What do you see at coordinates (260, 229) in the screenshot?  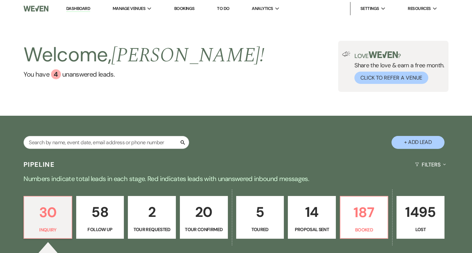 I see `p: Toured` at bounding box center [260, 229].